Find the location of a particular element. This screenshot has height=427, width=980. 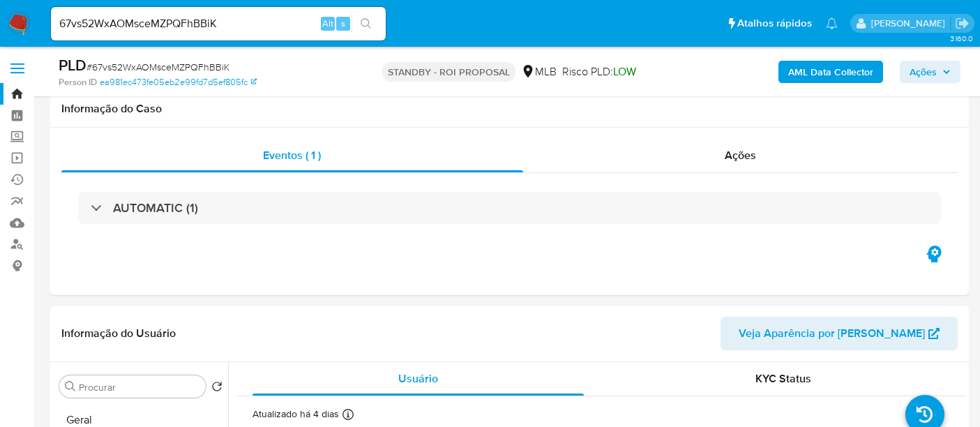

input: Pesquise usuários ou casos... is located at coordinates (218, 23).